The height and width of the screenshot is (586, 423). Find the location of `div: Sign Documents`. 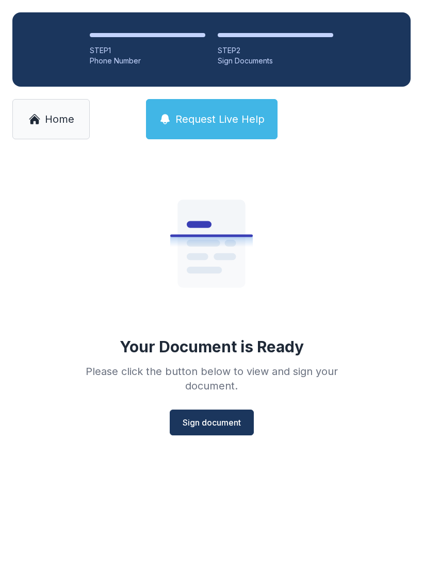

div: Sign Documents is located at coordinates (276, 61).